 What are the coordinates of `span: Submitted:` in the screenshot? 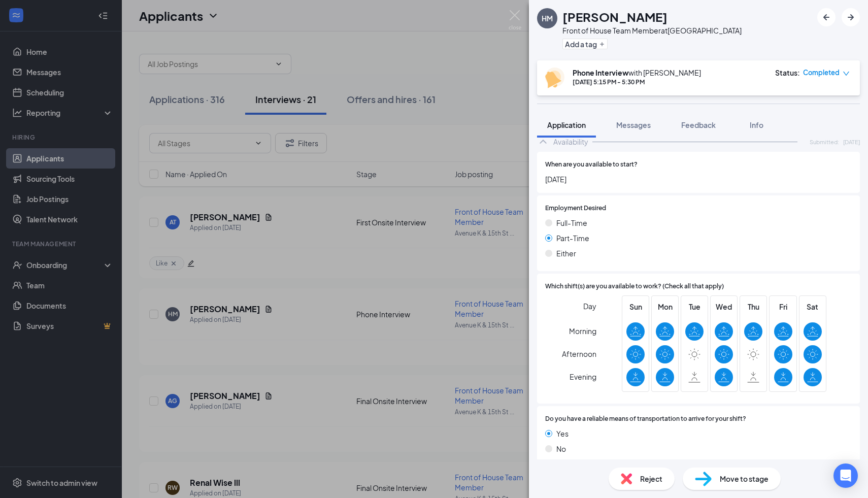 It's located at (824, 142).